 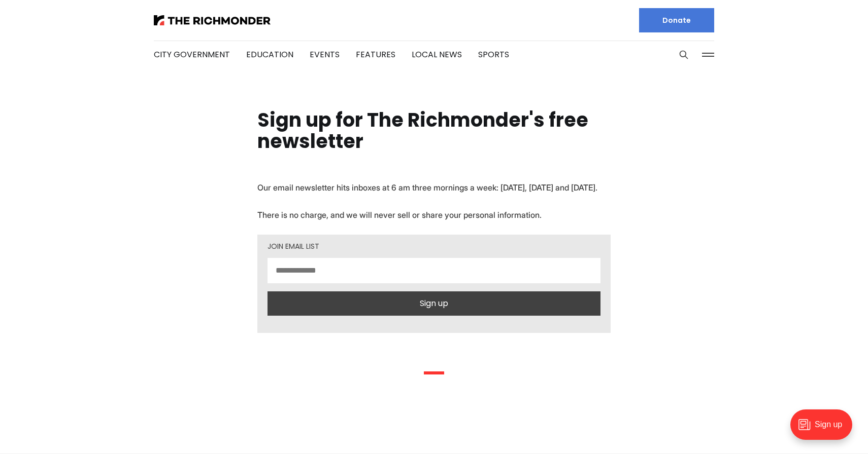 I want to click on button: Sign up, so click(x=434, y=303).